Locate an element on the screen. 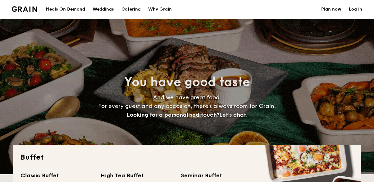 The height and width of the screenshot is (182, 374). span: Looking for a personalised touch? is located at coordinates (173, 115).